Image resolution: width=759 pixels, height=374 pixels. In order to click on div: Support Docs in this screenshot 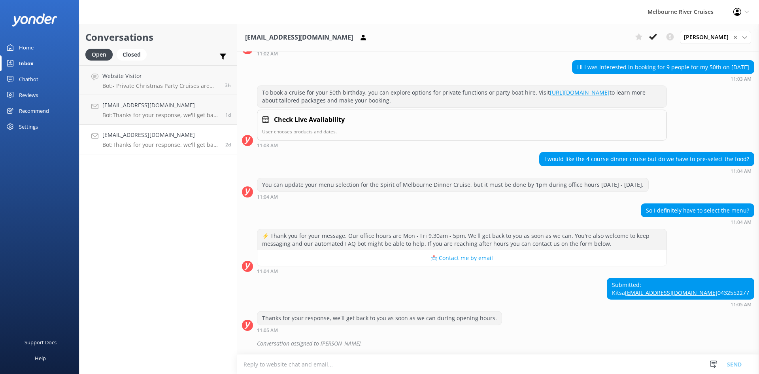, I will do `click(40, 342)`.